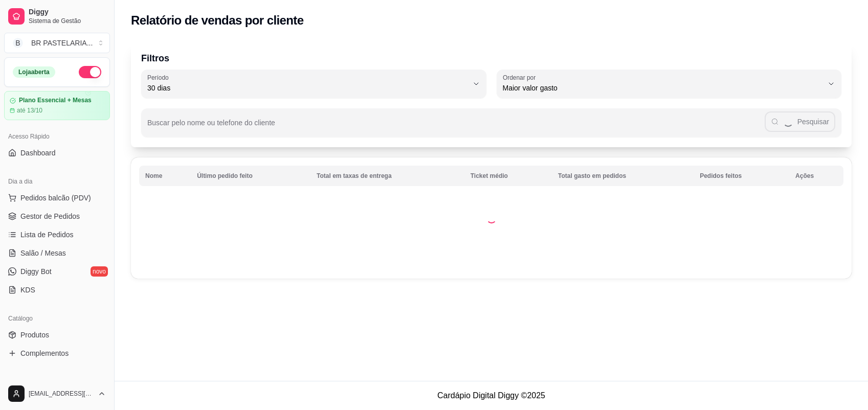  What do you see at coordinates (30, 110) in the screenshot?
I see `article: até 13/10` at bounding box center [30, 110].